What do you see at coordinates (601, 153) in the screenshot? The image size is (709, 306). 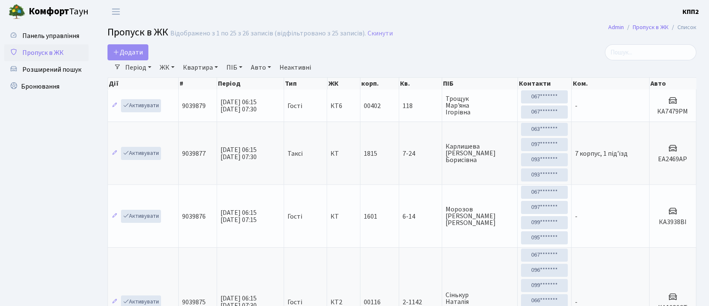 I see `span: 7 корпус, 1 під'їзд` at bounding box center [601, 153].